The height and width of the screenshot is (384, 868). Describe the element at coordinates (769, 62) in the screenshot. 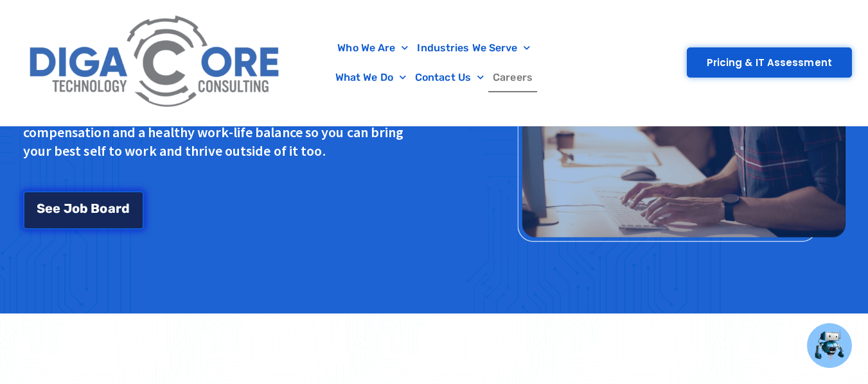

I see `span: Pricing & IT Assessment` at that location.